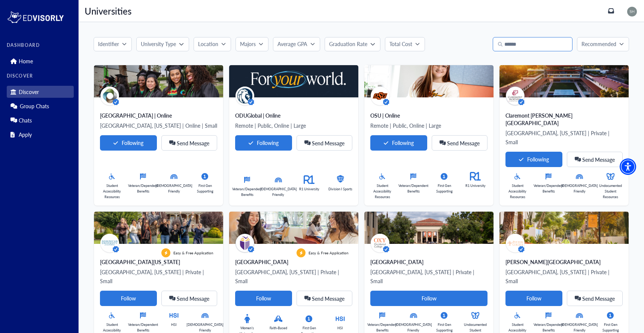  I want to click on p: Graduation Rate, so click(348, 44).